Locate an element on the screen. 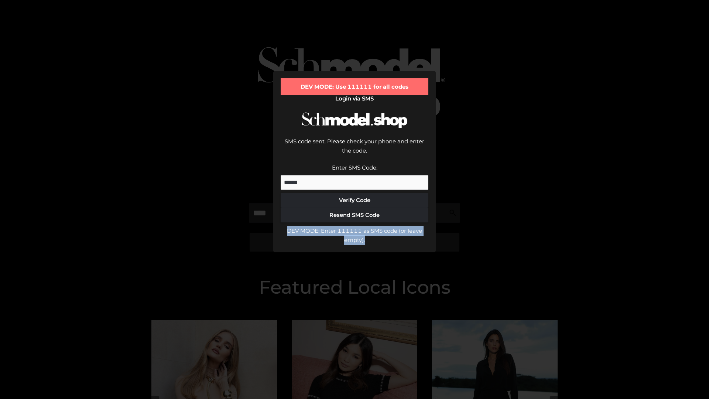  button: Verify Code is located at coordinates (354, 200).